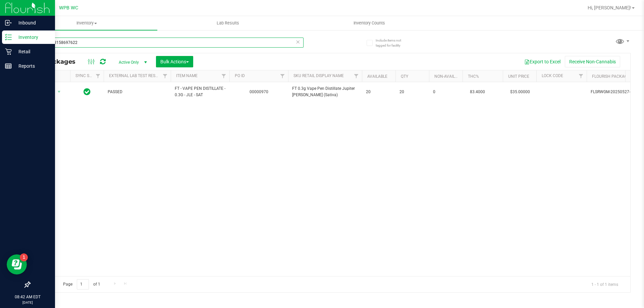  I want to click on span: FT - VAPE PEN DISTILLATE - 0.3G - JLE - SAT, so click(200, 92).